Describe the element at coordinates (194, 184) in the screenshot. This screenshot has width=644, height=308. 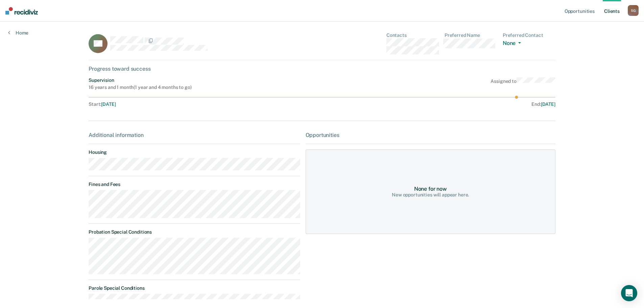
I see `dt: Fines and Fees` at that location.